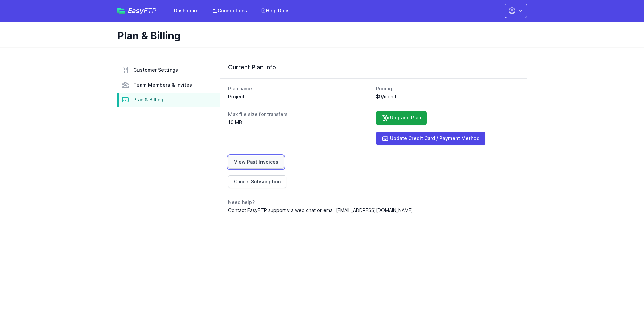 The width and height of the screenshot is (644, 333). I want to click on span: Team Members & Invites, so click(163, 85).